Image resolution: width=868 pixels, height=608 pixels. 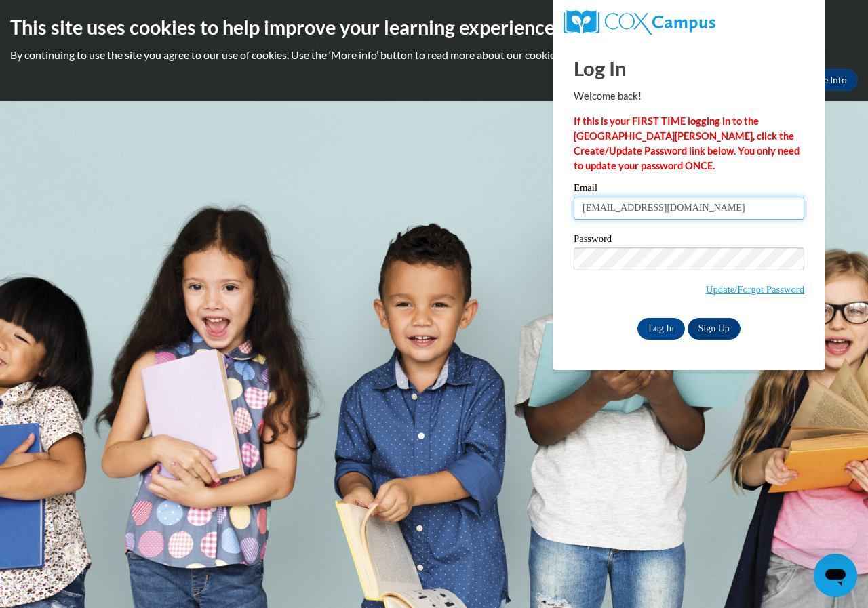 What do you see at coordinates (689, 190) in the screenshot?
I see `label: Email` at bounding box center [689, 190].